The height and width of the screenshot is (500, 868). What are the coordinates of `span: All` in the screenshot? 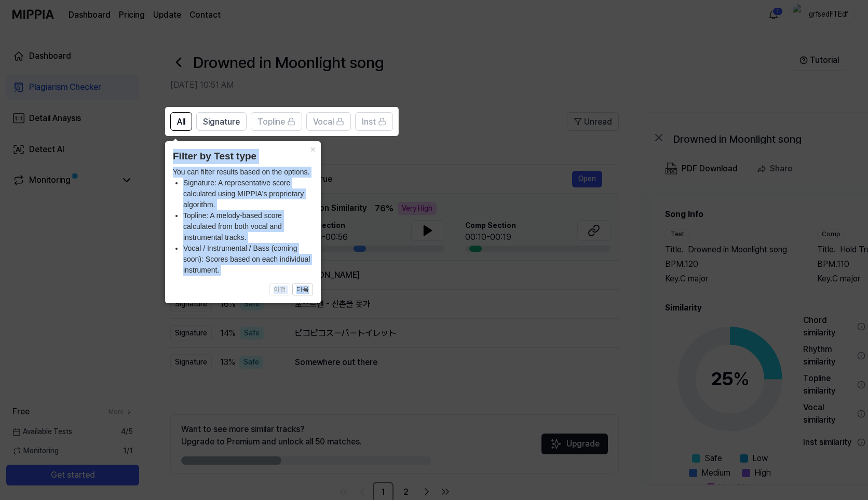 It's located at (181, 122).